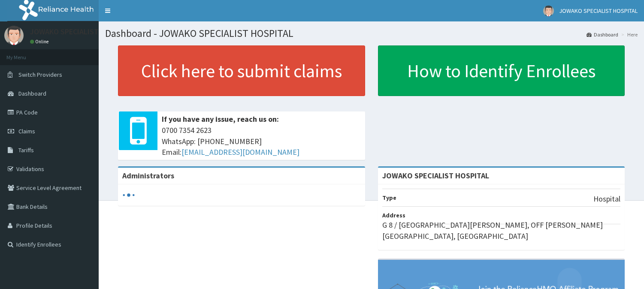 This screenshot has width=644, height=289. Describe the element at coordinates (148, 175) in the screenshot. I see `b: Administrators` at that location.